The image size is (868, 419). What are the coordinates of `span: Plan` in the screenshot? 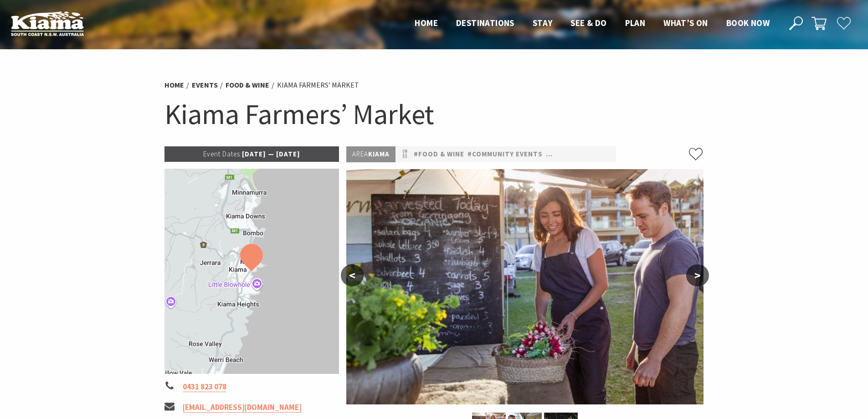 It's located at (635, 23).